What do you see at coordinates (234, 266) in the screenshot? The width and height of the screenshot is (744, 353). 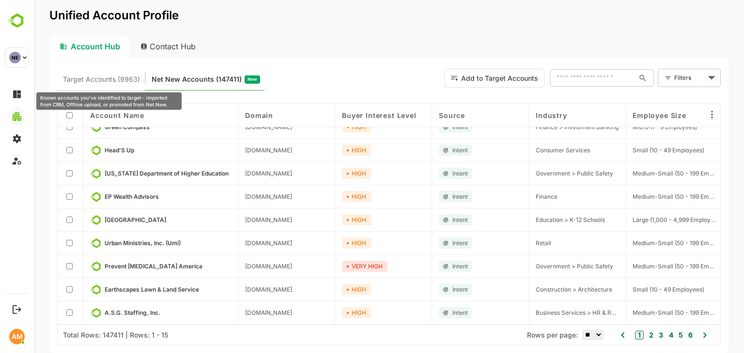 I see `span: preventchildabuse.org` at bounding box center [234, 266].